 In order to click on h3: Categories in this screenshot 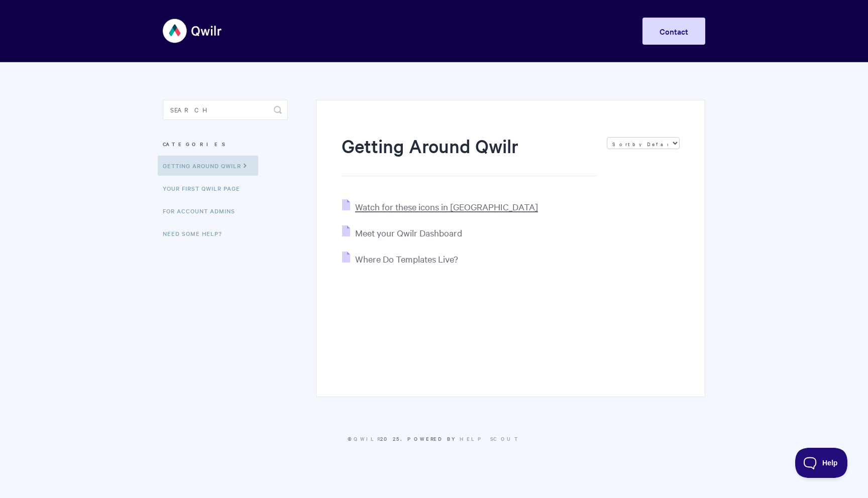, I will do `click(225, 144)`.